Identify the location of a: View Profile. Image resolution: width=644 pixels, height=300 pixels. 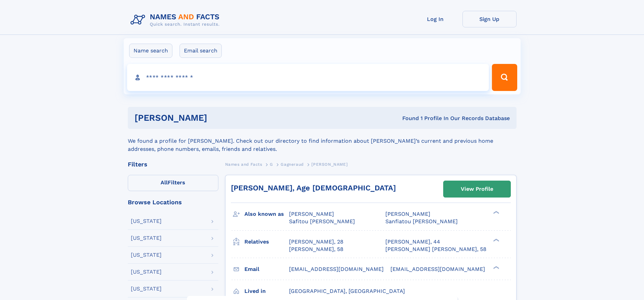
(477, 189).